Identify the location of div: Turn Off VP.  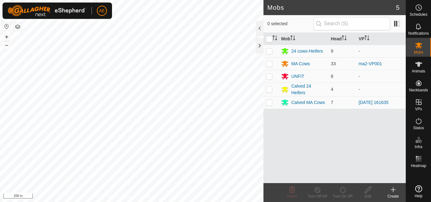
(317, 197).